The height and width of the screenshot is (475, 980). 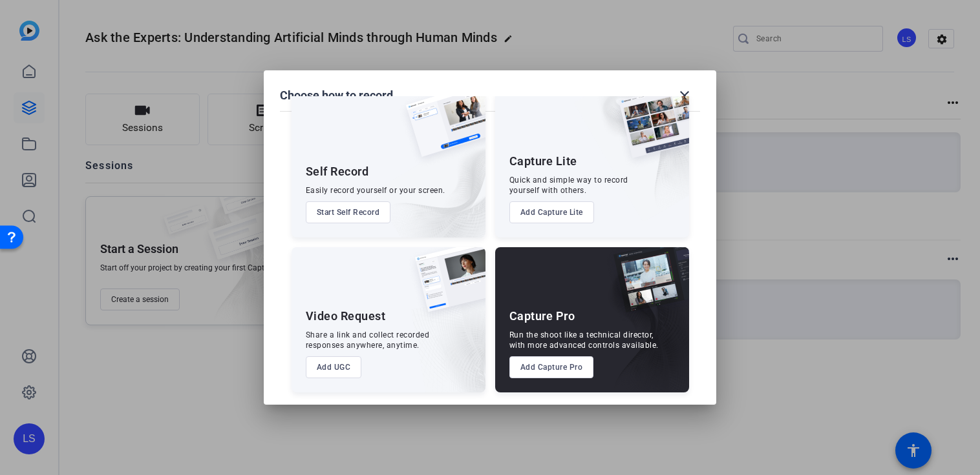 I want to click on mat-icon: close, so click(x=685, y=96).